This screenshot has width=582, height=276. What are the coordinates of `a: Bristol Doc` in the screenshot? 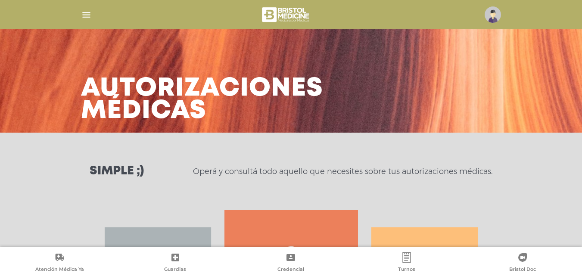 It's located at (522, 263).